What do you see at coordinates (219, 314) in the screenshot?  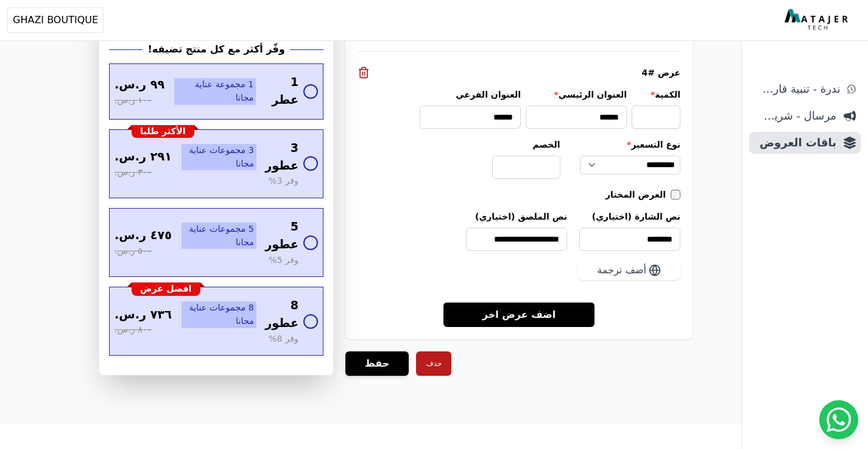 I see `span: 8 مجموعات عناية مجانا` at bounding box center [219, 314].